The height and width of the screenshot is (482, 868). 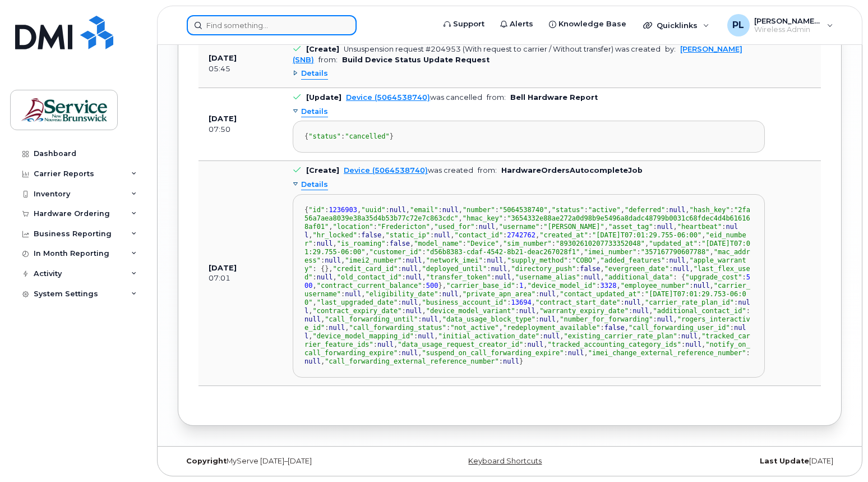 I want to click on span: "heartbeat", so click(x=699, y=227).